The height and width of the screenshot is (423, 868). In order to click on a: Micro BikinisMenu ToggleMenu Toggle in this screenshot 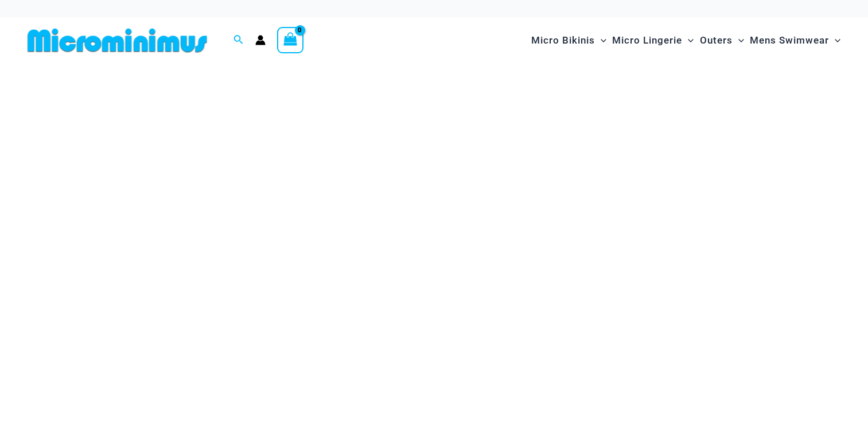, I will do `click(569, 40)`.